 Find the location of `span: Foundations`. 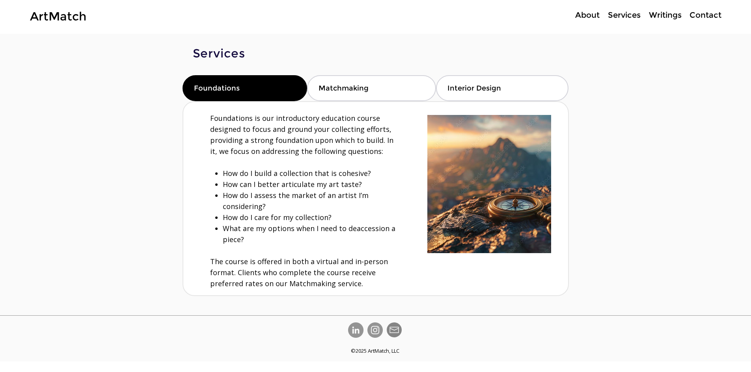

span: Foundations is located at coordinates (217, 88).